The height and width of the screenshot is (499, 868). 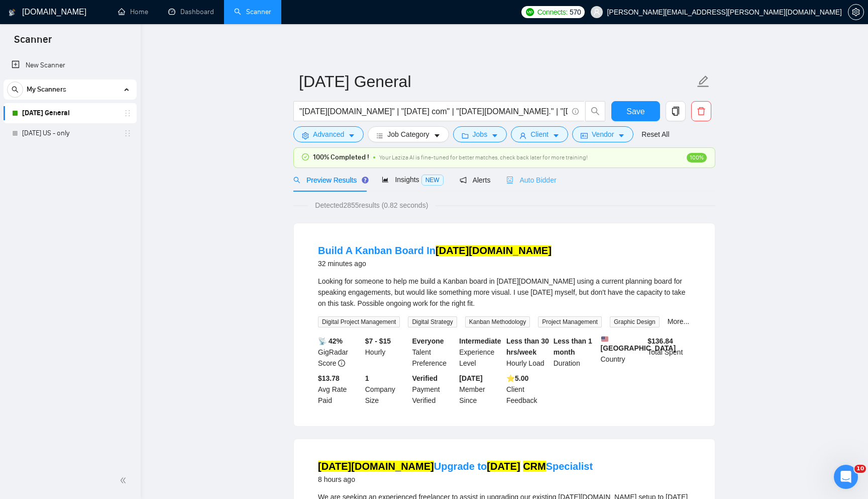 What do you see at coordinates (434, 111) in the screenshot?
I see `input: Search Freelance Jobs...` at bounding box center [434, 111].